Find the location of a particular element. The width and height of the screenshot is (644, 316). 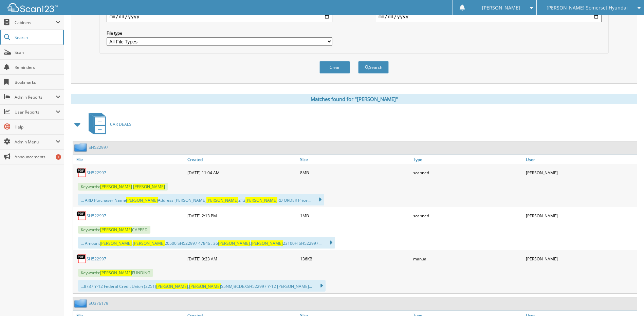

div: manual is located at coordinates (468, 259).